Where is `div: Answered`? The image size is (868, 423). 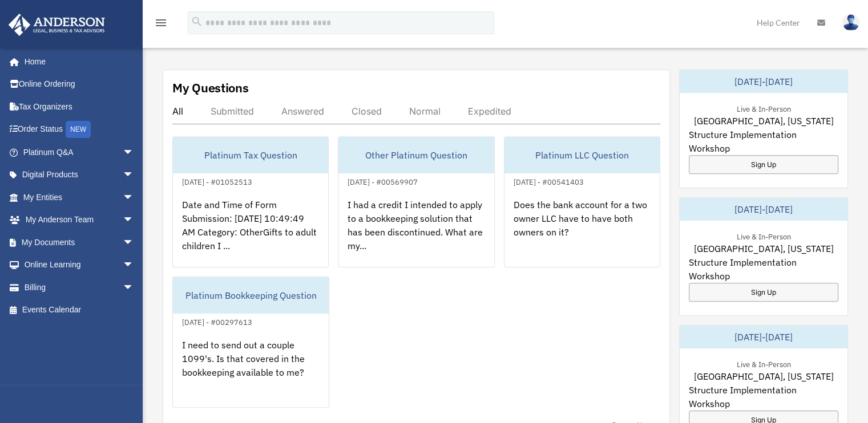
div: Answered is located at coordinates (302, 111).